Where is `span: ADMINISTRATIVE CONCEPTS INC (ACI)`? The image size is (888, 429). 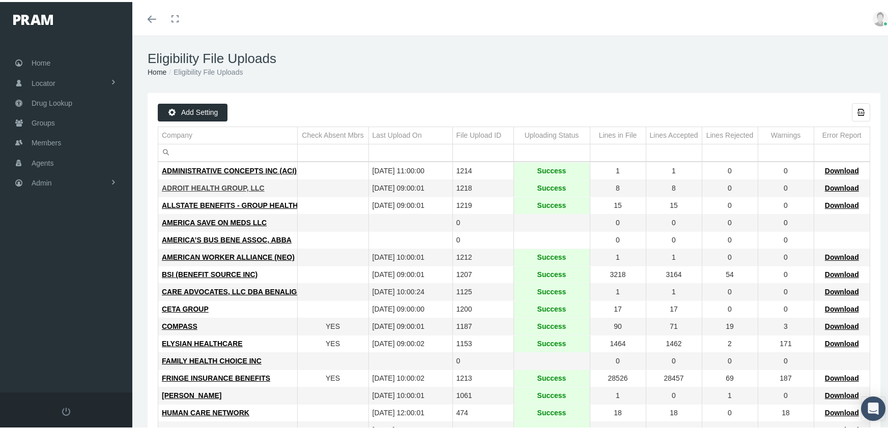
span: ADMINISTRATIVE CONCEPTS INC (ACI) is located at coordinates (229, 169).